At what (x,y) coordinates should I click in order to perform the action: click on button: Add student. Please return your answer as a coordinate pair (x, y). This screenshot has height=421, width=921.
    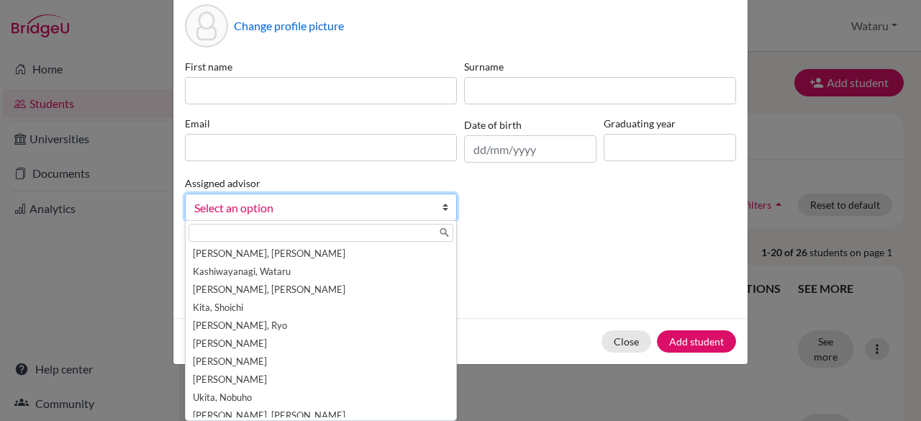
    Looking at the image, I should click on (696, 341).